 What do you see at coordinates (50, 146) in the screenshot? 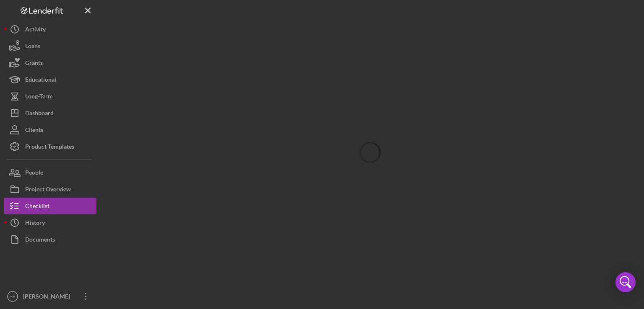
I see `button: Product Templates` at bounding box center [50, 146].